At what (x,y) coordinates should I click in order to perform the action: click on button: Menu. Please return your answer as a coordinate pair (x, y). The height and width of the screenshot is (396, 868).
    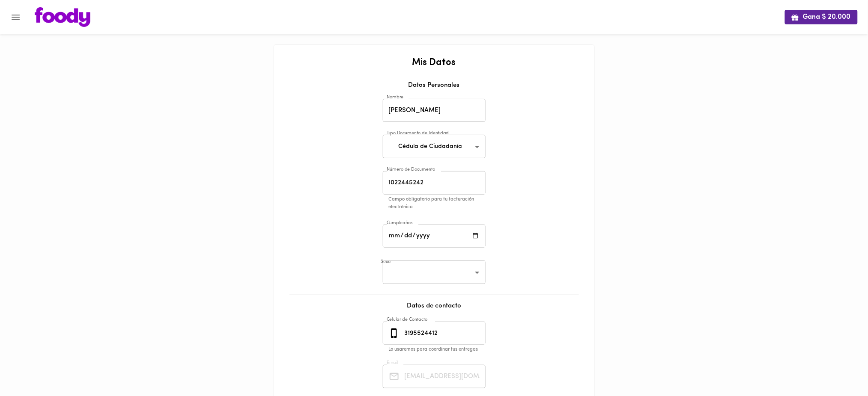
    Looking at the image, I should click on (15, 17).